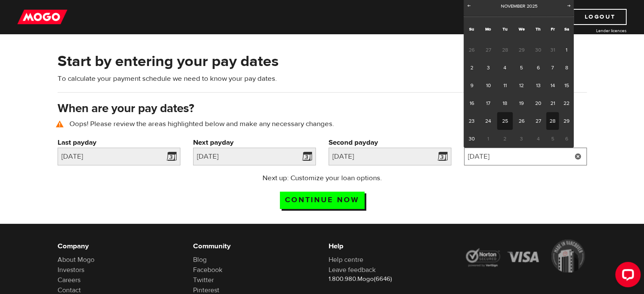 The width and height of the screenshot is (644, 294). Describe the element at coordinates (469, 5) in the screenshot. I see `span: Prev` at that location.